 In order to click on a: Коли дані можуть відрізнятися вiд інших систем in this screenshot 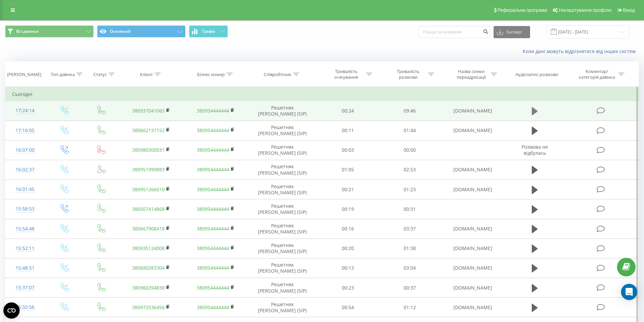, I will do `click(581, 51)`.